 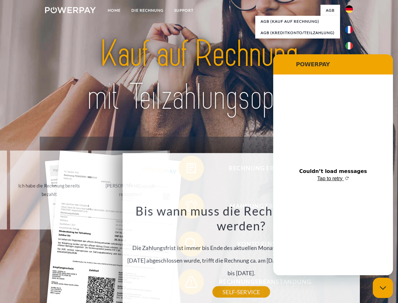 What do you see at coordinates (298, 33) in the screenshot?
I see `a: AGB (Kreditkonto/Teilzahlung)` at bounding box center [298, 33].